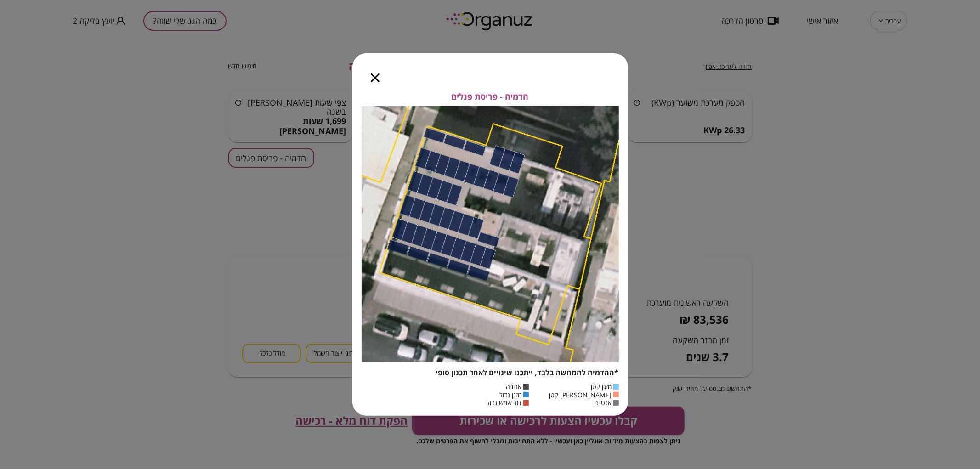  I want to click on span: ארובה, so click(514, 386).